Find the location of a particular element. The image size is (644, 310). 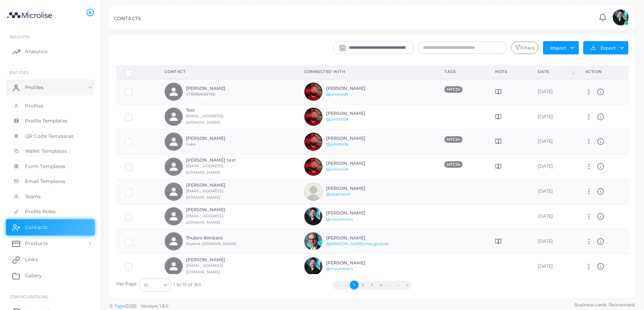

button: Go to last page is located at coordinates (407, 285).